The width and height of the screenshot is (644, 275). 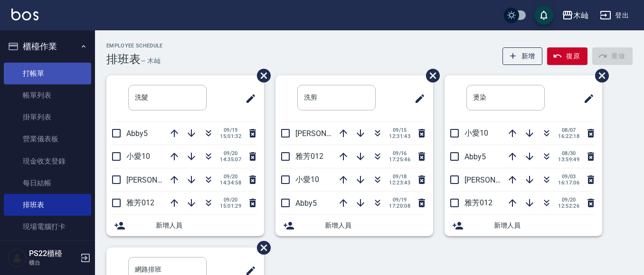 What do you see at coordinates (24, 14) in the screenshot?
I see `img: Logo` at bounding box center [24, 14].